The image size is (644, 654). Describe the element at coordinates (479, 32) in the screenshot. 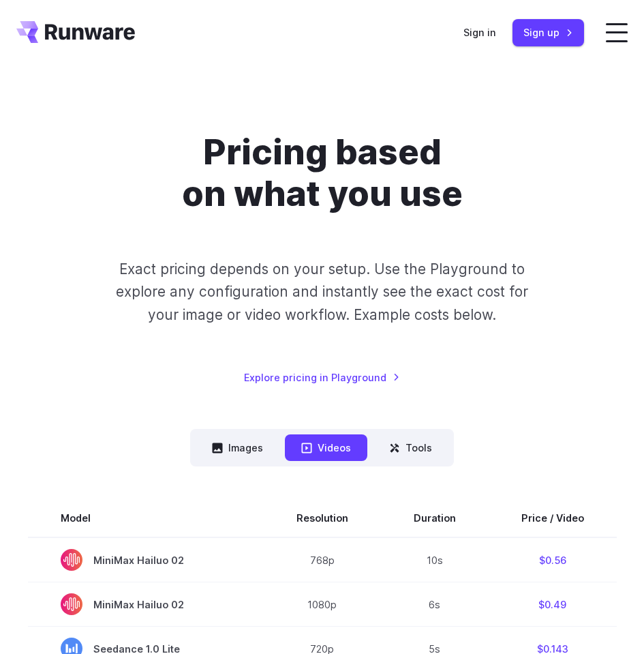

I see `a: Sign in` at that location.